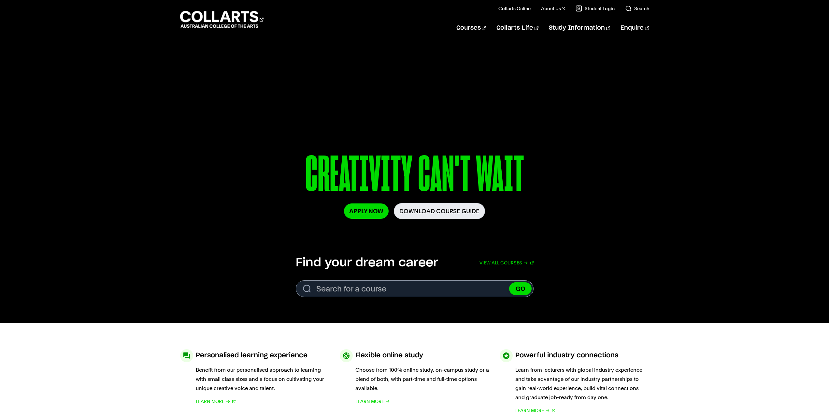 The height and width of the screenshot is (417, 829). What do you see at coordinates (595, 8) in the screenshot?
I see `a: Student Login` at bounding box center [595, 8].